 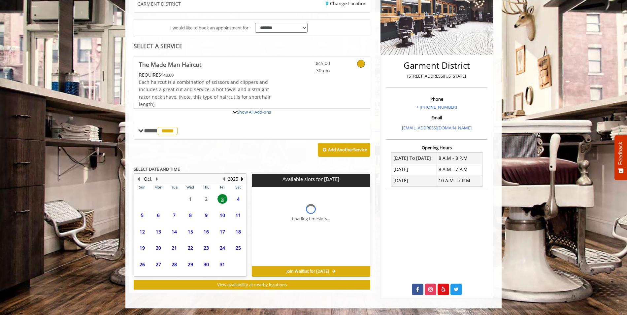 I want to click on td: Select day12, so click(x=142, y=232).